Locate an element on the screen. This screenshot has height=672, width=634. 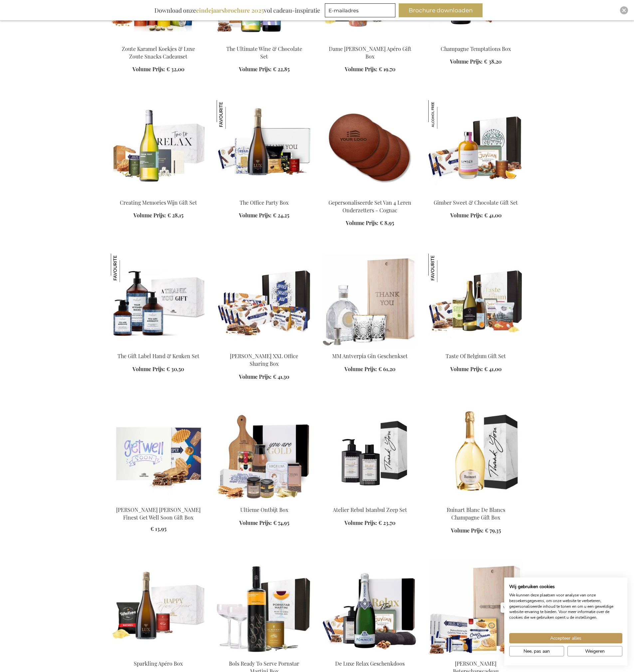
span: € 41,30 is located at coordinates (281, 376).